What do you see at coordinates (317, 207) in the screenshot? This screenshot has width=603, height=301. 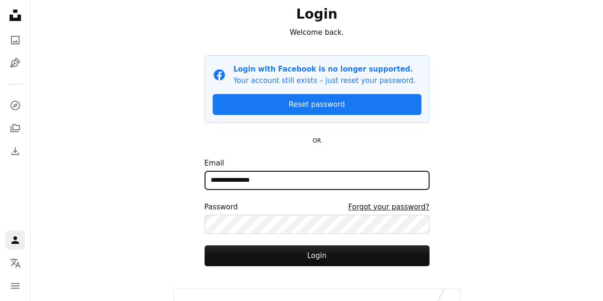 I see `div: Password` at bounding box center [317, 207].